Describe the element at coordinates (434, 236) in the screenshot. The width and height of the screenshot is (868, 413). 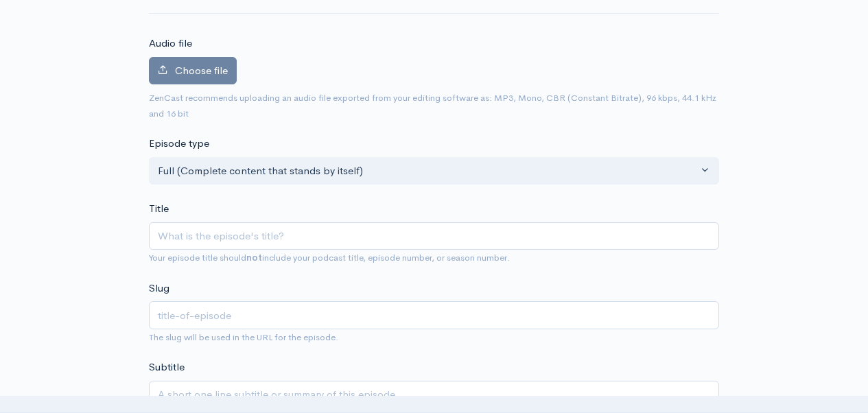
I see `input: What is the episode's title?` at that location.